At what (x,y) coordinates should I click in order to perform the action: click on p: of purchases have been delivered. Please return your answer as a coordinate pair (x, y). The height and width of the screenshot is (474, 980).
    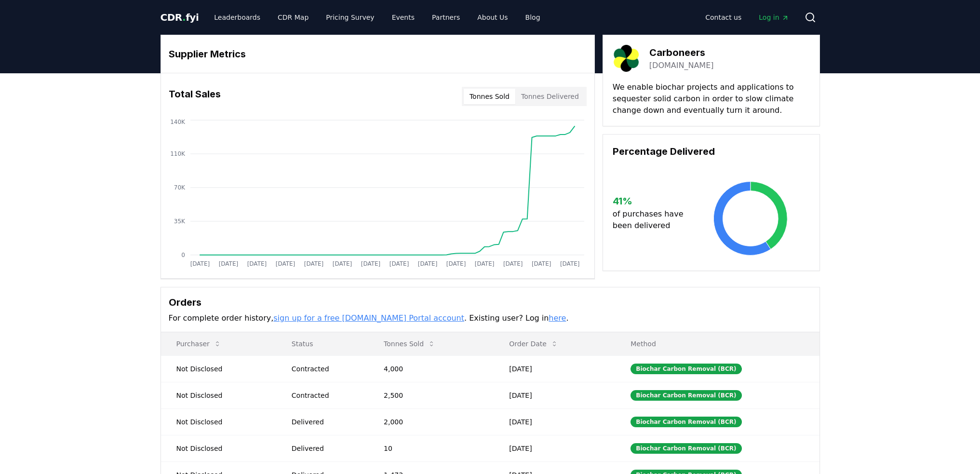
    Looking at the image, I should click on (651, 220).